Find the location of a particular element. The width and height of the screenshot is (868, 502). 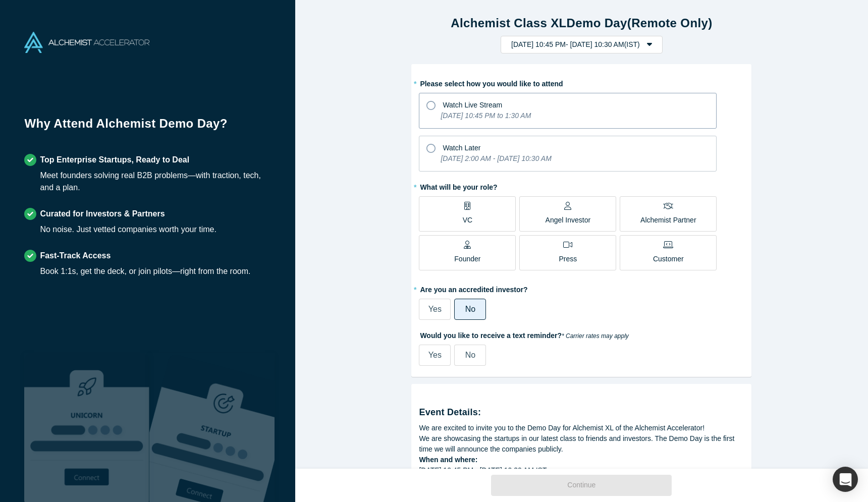

span: Watch Live Stream is located at coordinates (472, 105).